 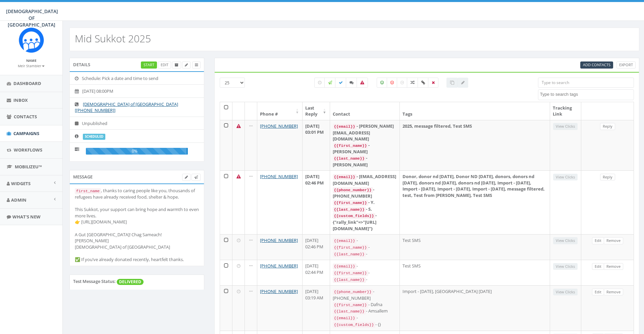 What do you see at coordinates (320, 83) in the screenshot?
I see `label: Pending` at bounding box center [320, 83].